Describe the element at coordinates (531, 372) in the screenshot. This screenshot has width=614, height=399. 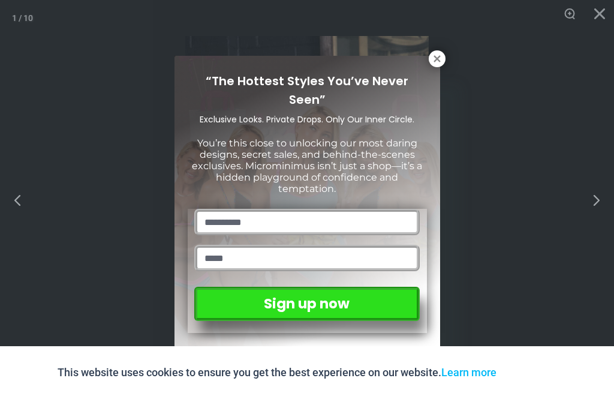
I see `button: Accept` at that location.